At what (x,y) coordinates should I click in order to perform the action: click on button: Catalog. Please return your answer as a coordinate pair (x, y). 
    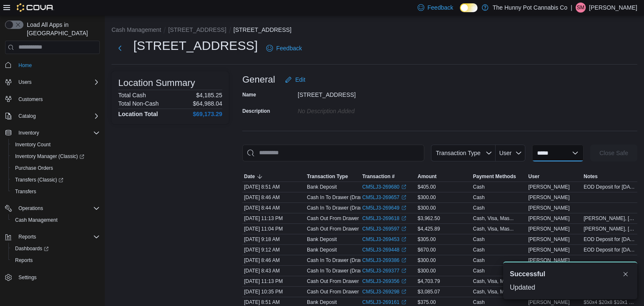
    Looking at the image, I should click on (53, 116).